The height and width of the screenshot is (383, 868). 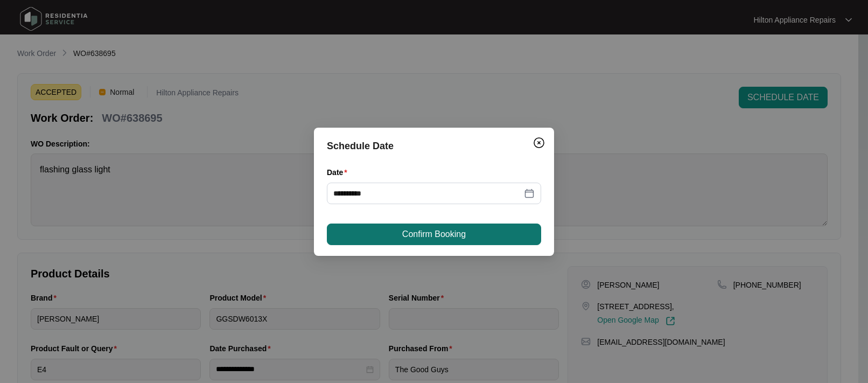 What do you see at coordinates (434, 146) in the screenshot?
I see `div: Schedule Date` at bounding box center [434, 146].